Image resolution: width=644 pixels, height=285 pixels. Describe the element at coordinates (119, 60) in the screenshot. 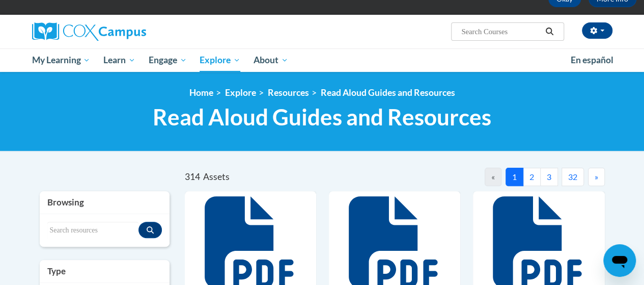

I see `span: Learn` at that location.